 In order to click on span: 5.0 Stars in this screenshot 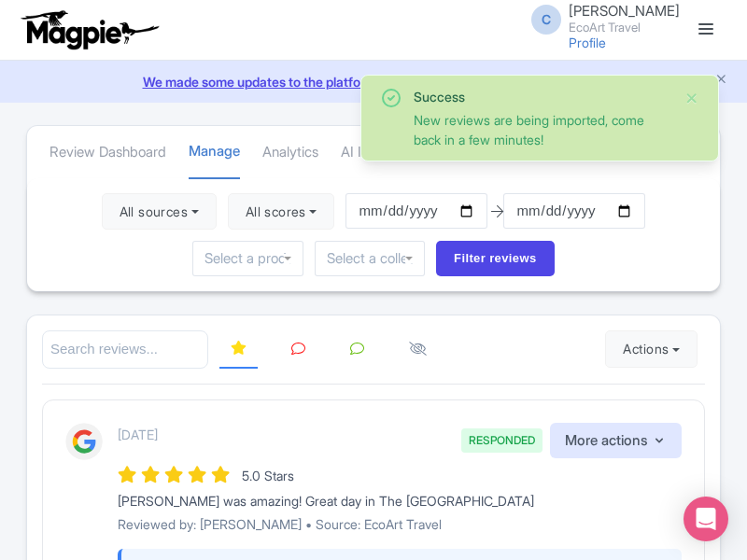, I will do `click(268, 475)`.